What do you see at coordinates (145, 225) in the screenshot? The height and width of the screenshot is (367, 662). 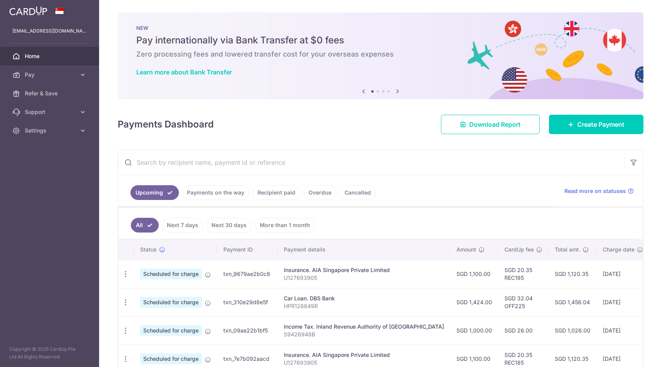 I see `a: All` at bounding box center [145, 225].